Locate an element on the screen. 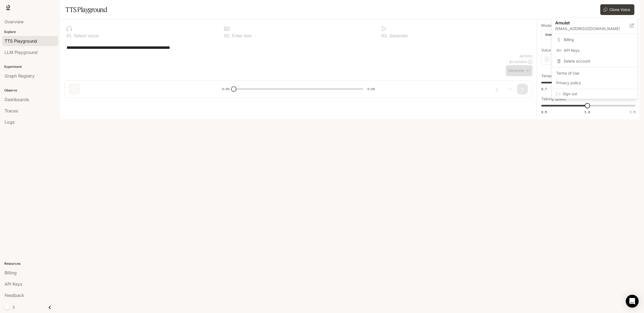 The width and height of the screenshot is (644, 313). span: Delete account is located at coordinates (599, 61).